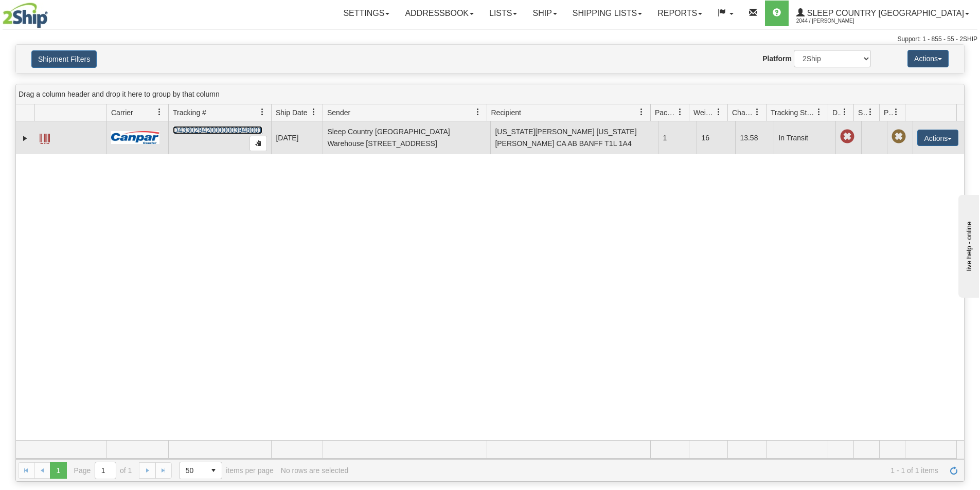 Image resolution: width=980 pixels, height=490 pixels. What do you see at coordinates (743, 113) in the screenshot?
I see `span: Charge` at bounding box center [743, 113].